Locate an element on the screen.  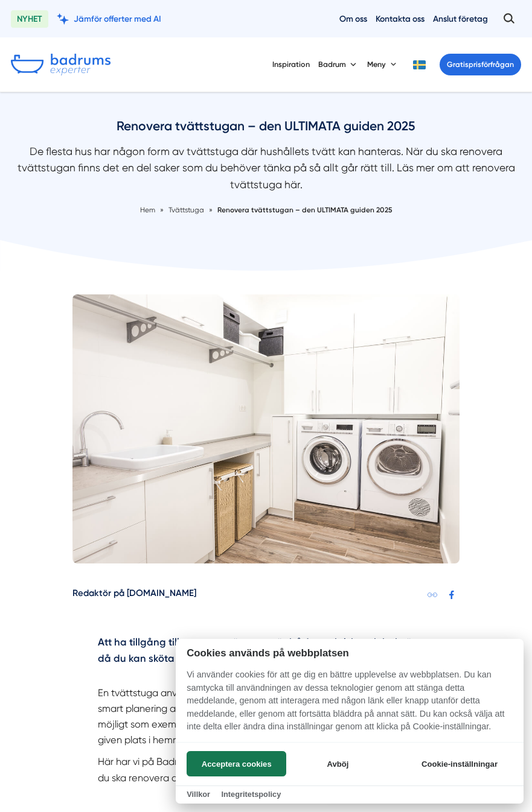
h2: Cookies används på webbplatsen is located at coordinates (350, 653).